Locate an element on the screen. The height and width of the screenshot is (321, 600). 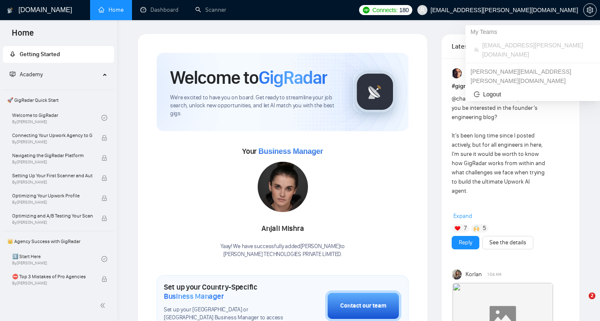
span: Navigating the GigRadar Platform is located at coordinates (52, 155).